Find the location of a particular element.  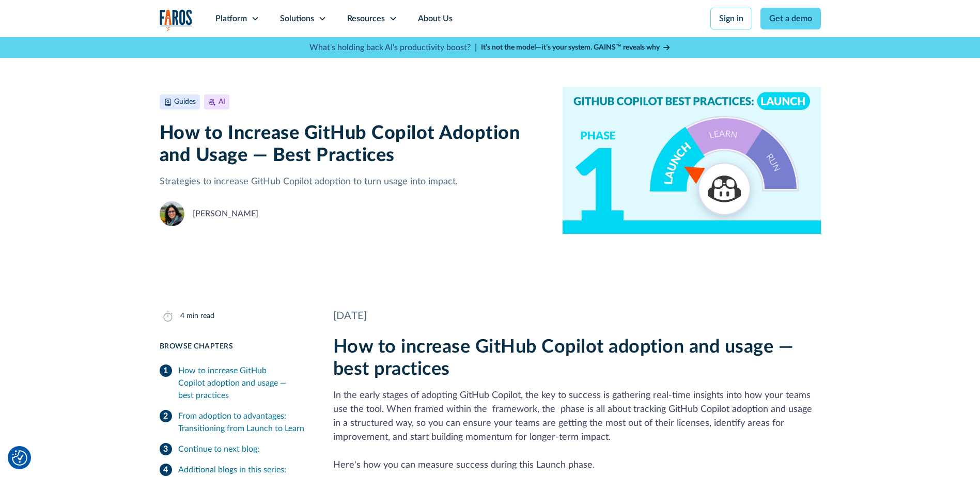

div: How to increase GitHub Copilot adoption and usage — best practices is located at coordinates (243, 383).